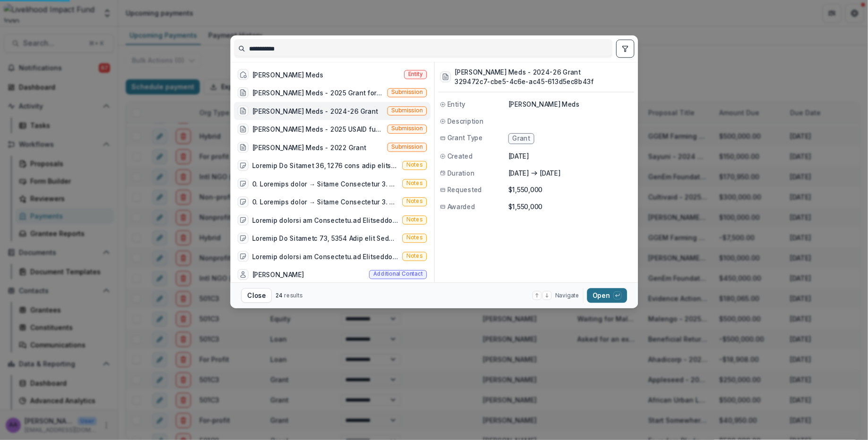 The image size is (868, 440). I want to click on h3: 329472c7-cbe5-4c6e-ac45-613d5ec8b43f, so click(524, 81).